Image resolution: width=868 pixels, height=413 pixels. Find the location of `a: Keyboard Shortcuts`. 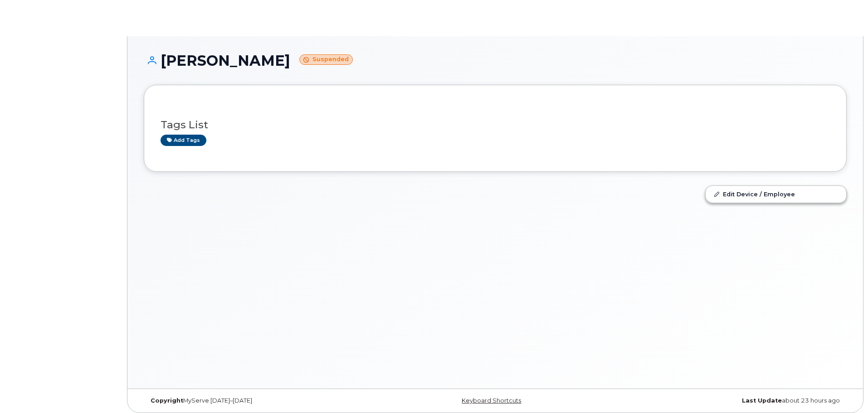

a: Keyboard Shortcuts is located at coordinates (491, 400).